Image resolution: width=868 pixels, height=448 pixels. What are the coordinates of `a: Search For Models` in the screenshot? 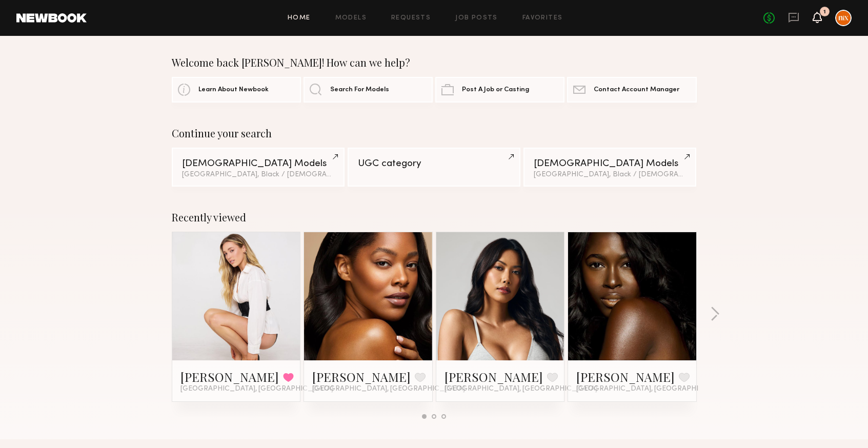 It's located at (368, 89).